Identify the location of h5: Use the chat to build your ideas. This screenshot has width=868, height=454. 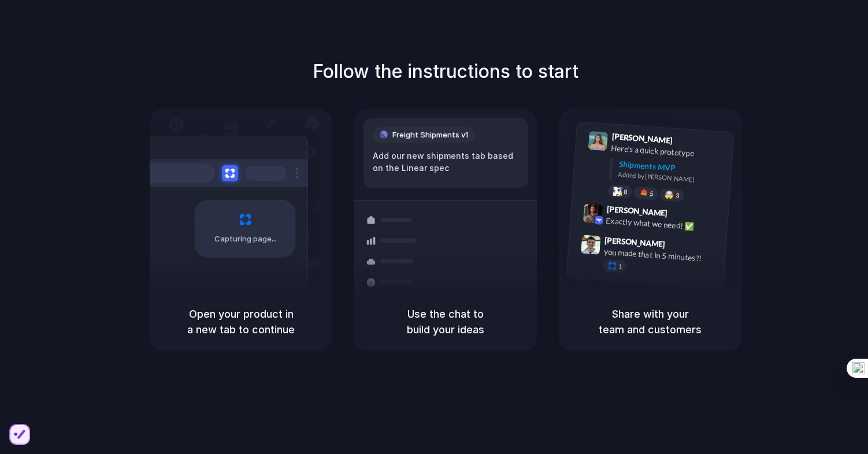
(445, 322).